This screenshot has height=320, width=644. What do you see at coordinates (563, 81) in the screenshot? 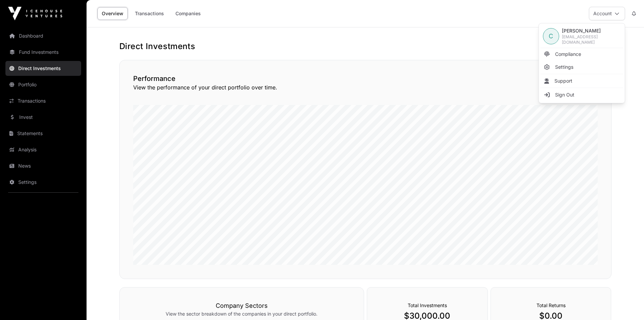
I see `span: Support` at bounding box center [563, 81].